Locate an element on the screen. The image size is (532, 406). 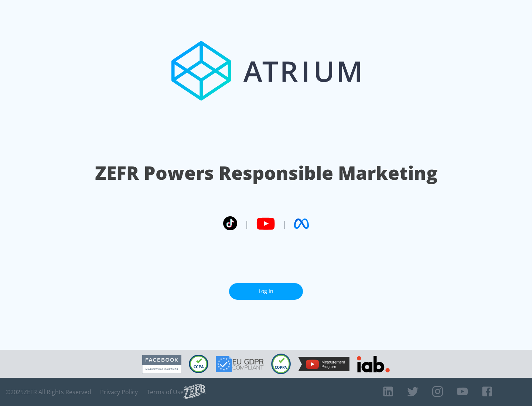
a: Privacy Policy is located at coordinates (119, 392).